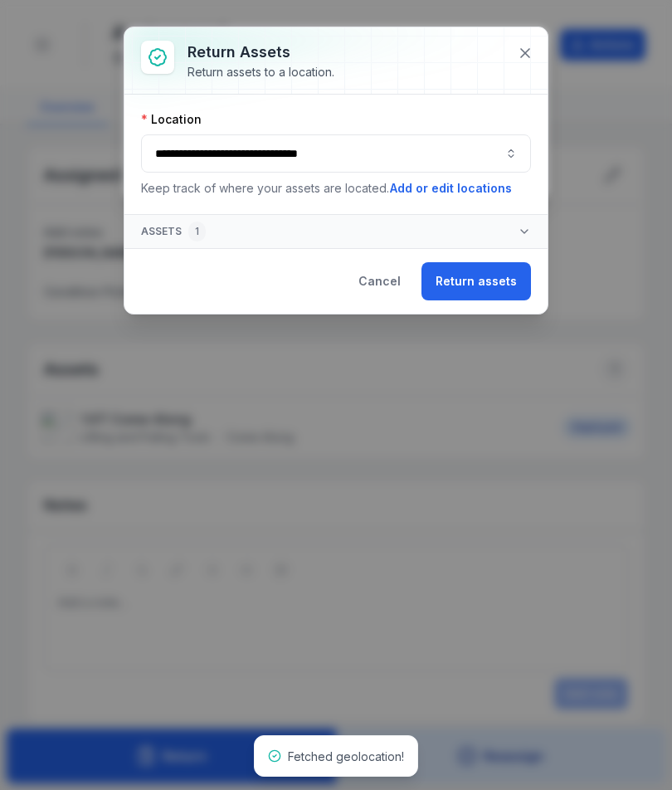  I want to click on div: Return assets to a location., so click(260, 72).